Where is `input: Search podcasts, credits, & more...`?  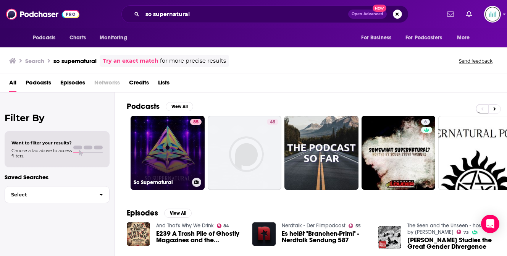
input: Search podcasts, credits, & more... is located at coordinates (245, 14).